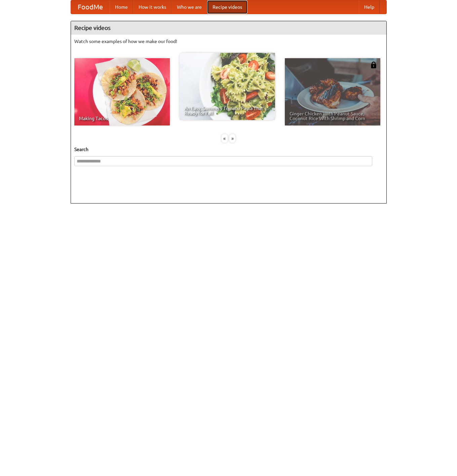  What do you see at coordinates (228, 86) in the screenshot?
I see `a: An Easy, Summery Tomato Pasta That's Ready for Fall` at bounding box center [228, 86].